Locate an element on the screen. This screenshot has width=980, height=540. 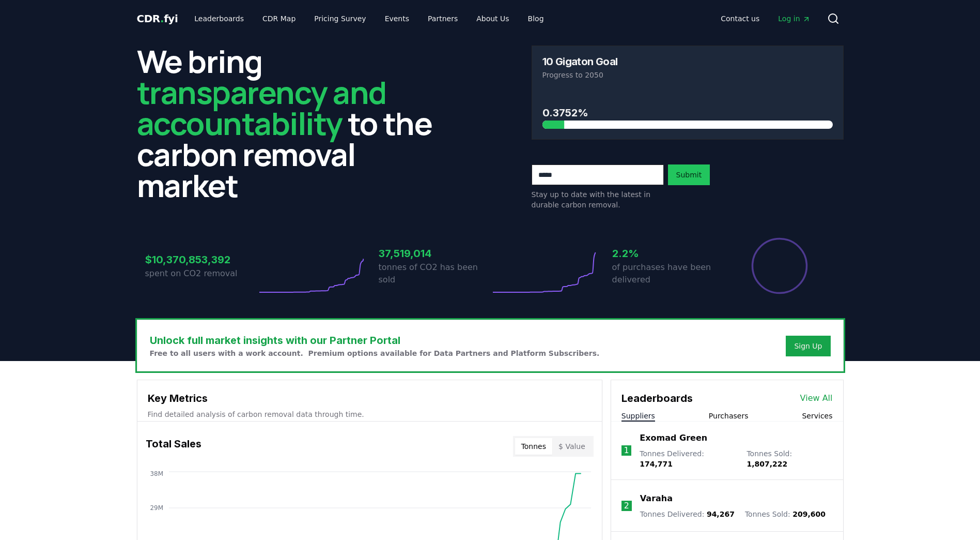
h3: Key Metrics is located at coordinates (370, 399).